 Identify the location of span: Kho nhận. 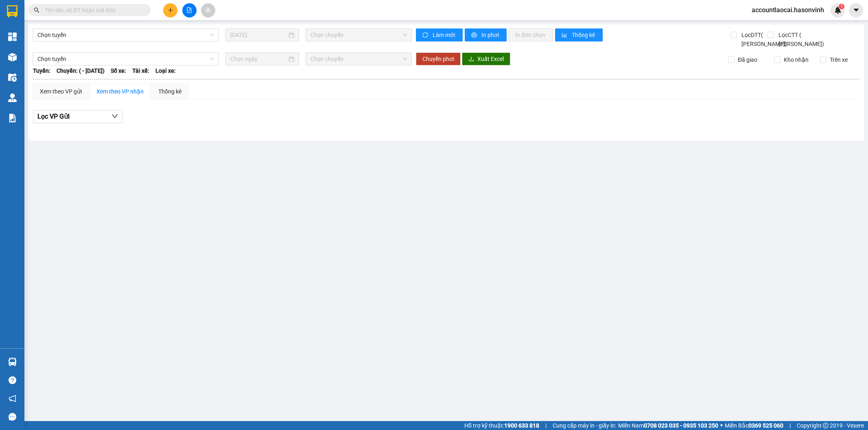
(796, 60).